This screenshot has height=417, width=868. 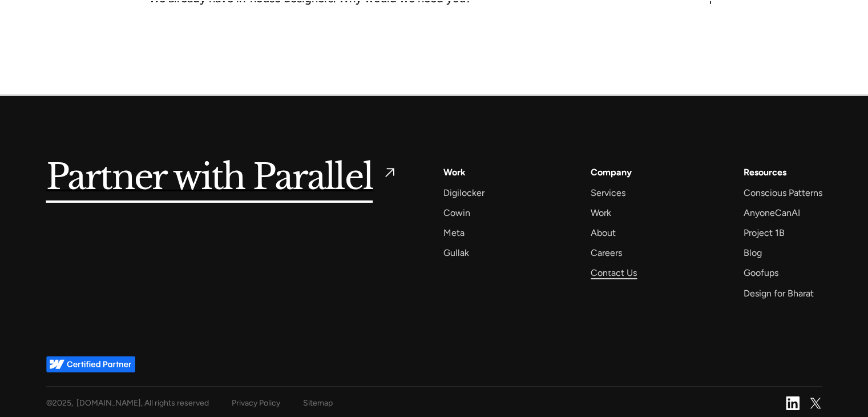 What do you see at coordinates (222, 177) in the screenshot?
I see `a: Partner with Parallel` at bounding box center [222, 177].